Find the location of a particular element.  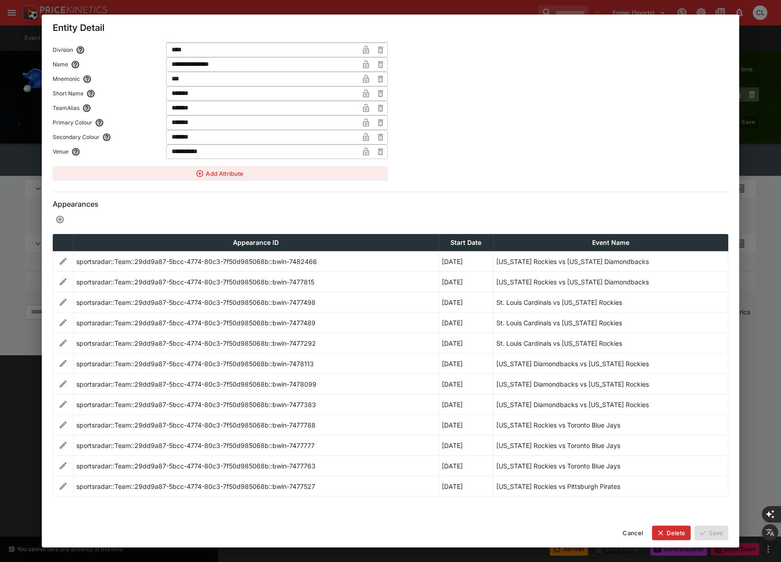

button: TeamAlias is located at coordinates (87, 108).